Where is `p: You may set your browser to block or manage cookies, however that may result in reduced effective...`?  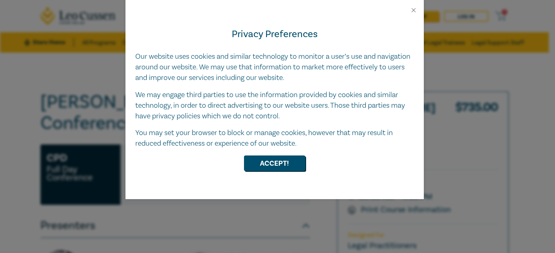 p: You may set your browser to block or manage cookies, however that may result in reduced effective... is located at coordinates (274, 138).